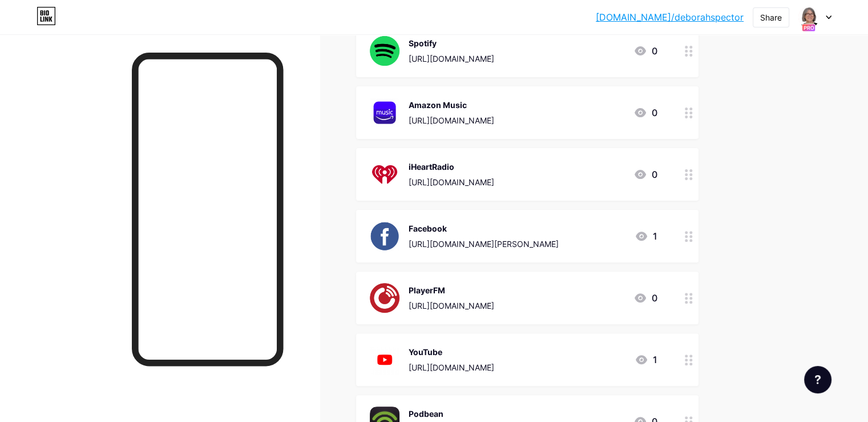 The image size is (868, 422). What do you see at coordinates (484, 228) in the screenshot?
I see `div: Facebook` at bounding box center [484, 228].